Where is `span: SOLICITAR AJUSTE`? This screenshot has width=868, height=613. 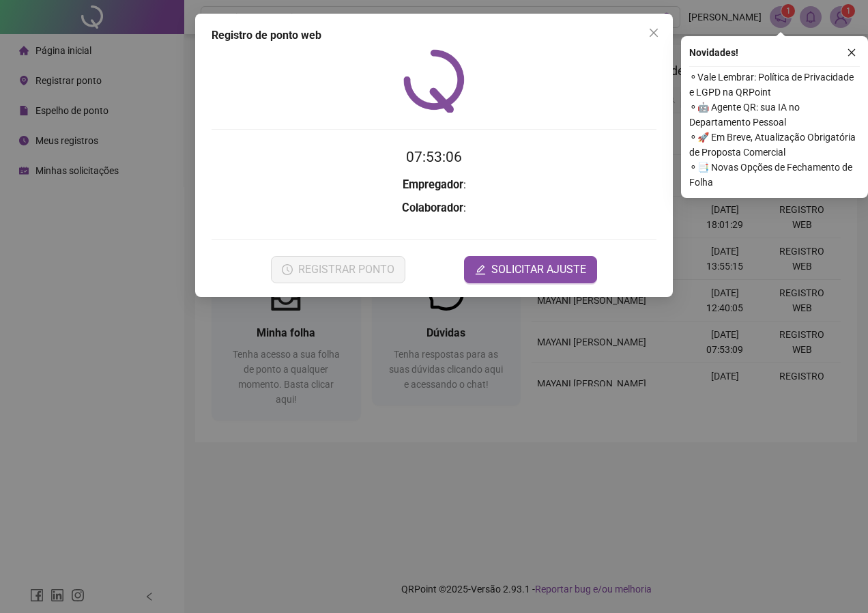
span: SOLICITAR AJUSTE is located at coordinates (539, 270).